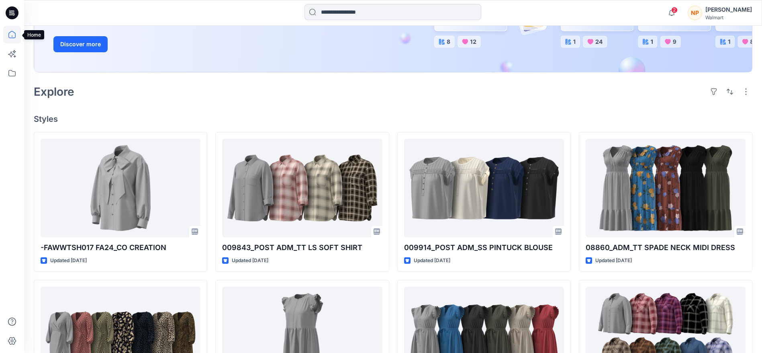 This screenshot has width=762, height=353. I want to click on a: Discover more, so click(144, 44).